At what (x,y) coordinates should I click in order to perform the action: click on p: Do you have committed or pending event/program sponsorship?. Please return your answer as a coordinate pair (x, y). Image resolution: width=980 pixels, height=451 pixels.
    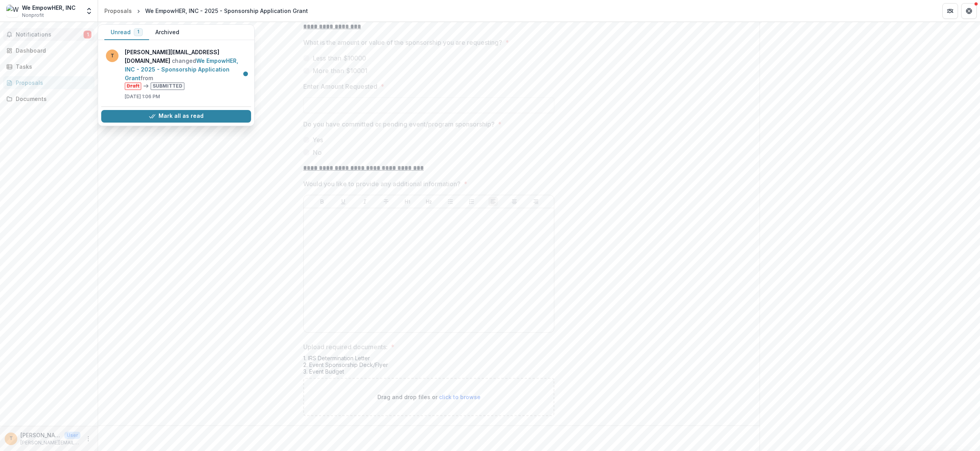
    Looking at the image, I should click on (399, 124).